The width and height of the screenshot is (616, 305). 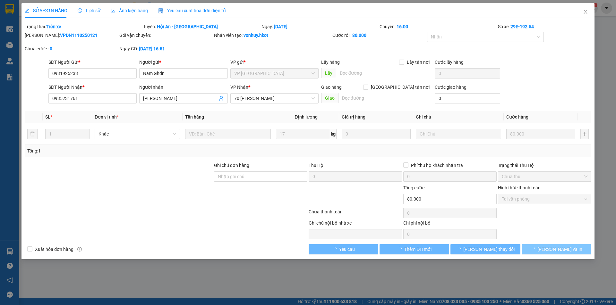 What do you see at coordinates (80, 11) in the screenshot?
I see `span: clock-circle` at bounding box center [80, 11].